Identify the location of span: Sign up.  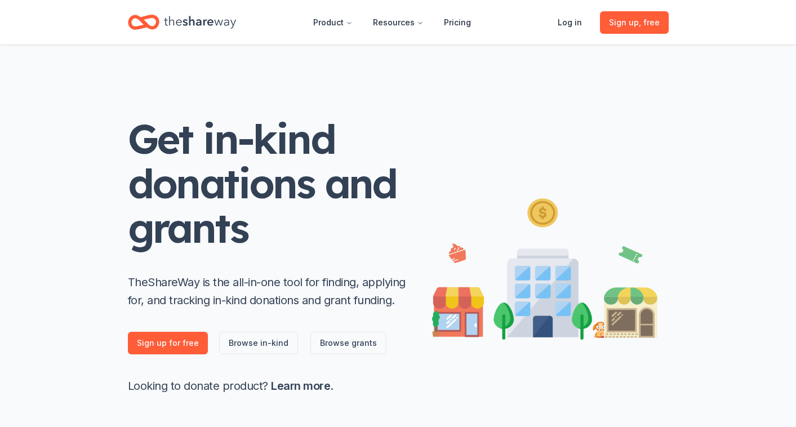
(635, 23).